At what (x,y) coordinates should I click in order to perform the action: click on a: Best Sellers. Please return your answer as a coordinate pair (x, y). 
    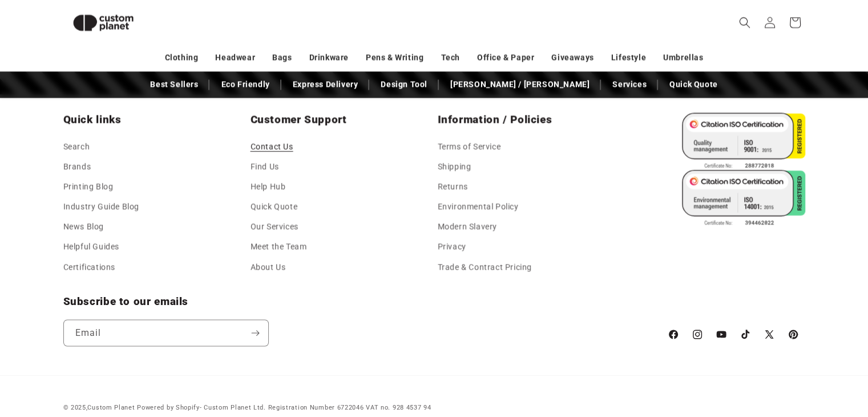
    Looking at the image, I should click on (174, 84).